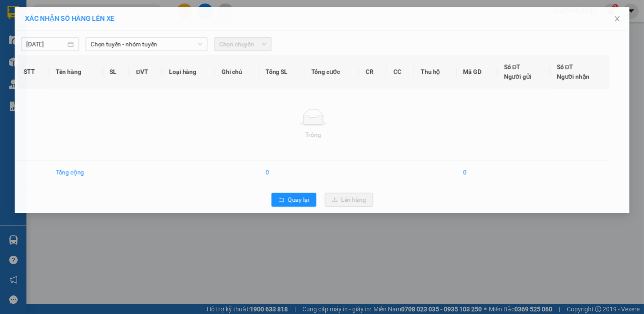  I want to click on span: down, so click(197, 42).